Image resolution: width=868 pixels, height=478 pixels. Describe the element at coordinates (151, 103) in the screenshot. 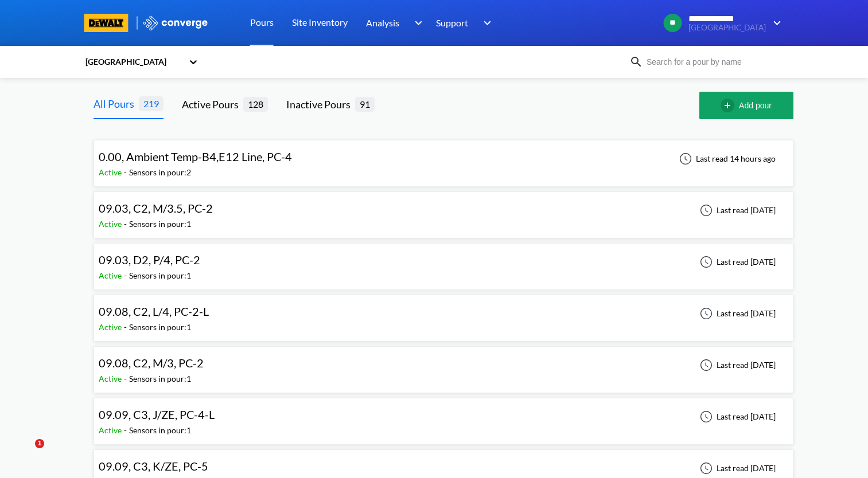

I see `span: 219` at that location.